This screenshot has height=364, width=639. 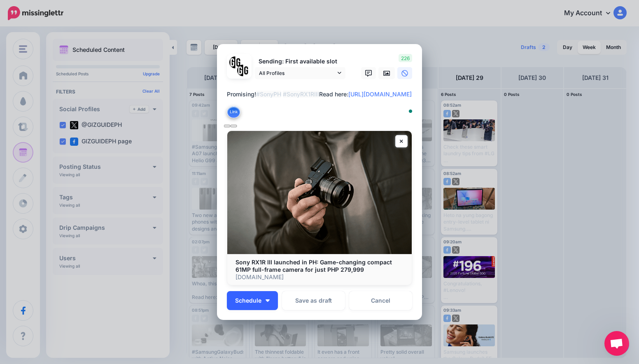 What do you see at coordinates (380, 300) in the screenshot?
I see `a: Cancel` at bounding box center [380, 300].